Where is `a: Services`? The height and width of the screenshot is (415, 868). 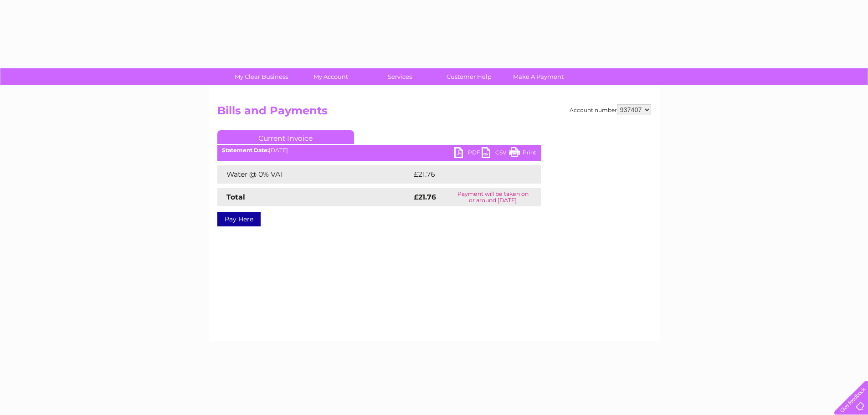 a: Services is located at coordinates (399, 77).